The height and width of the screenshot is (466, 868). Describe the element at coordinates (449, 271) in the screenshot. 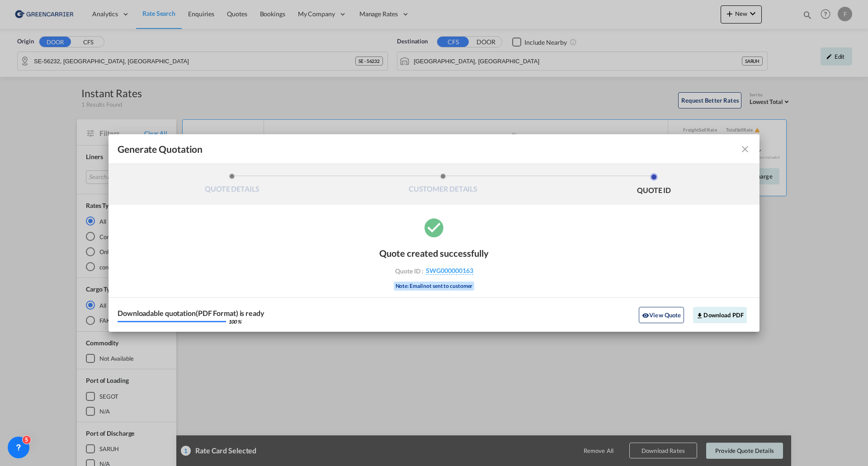

I see `span: SWG000000163` at that location.